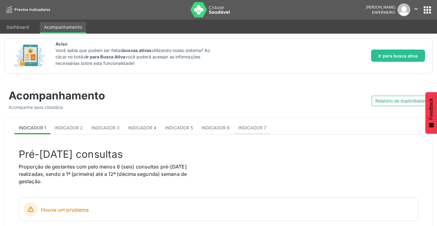 The height and width of the screenshot is (226, 437). I want to click on div: Acompanhamento, so click(111, 96).